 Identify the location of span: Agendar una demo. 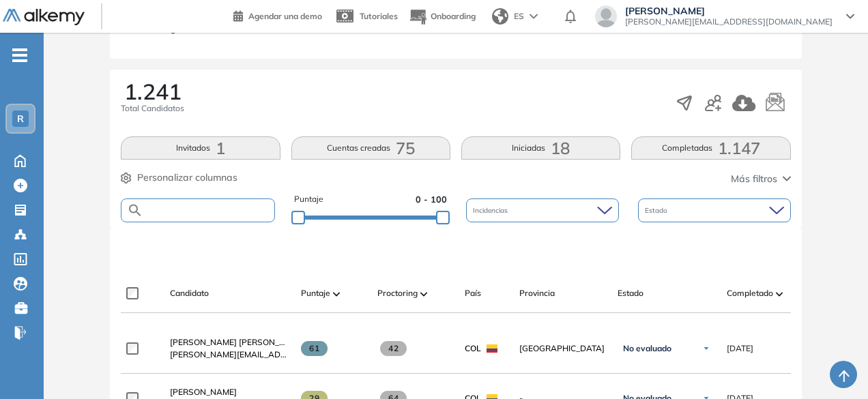
(285, 16).